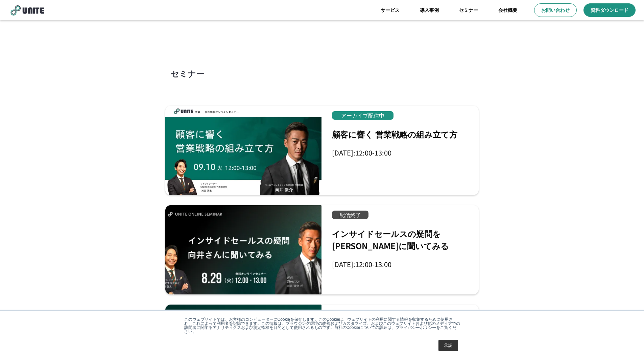 This screenshot has width=644, height=360. I want to click on a: お問い合わせ, so click(556, 10).